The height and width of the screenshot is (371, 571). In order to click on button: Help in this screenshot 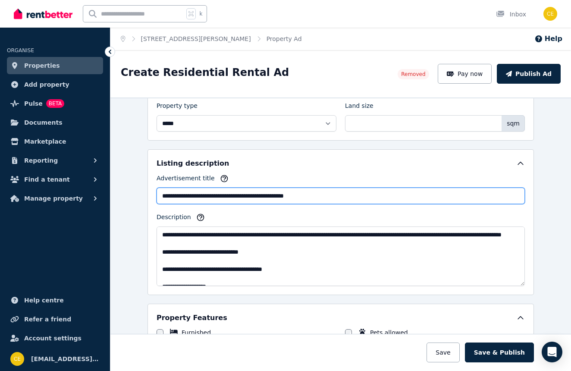, I will do `click(548, 39)`.